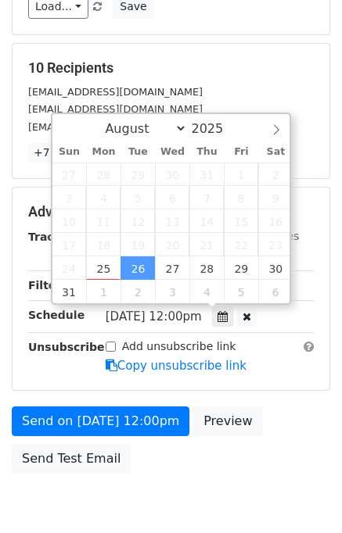  I want to click on span: September 6, 2025, so click(275, 292).